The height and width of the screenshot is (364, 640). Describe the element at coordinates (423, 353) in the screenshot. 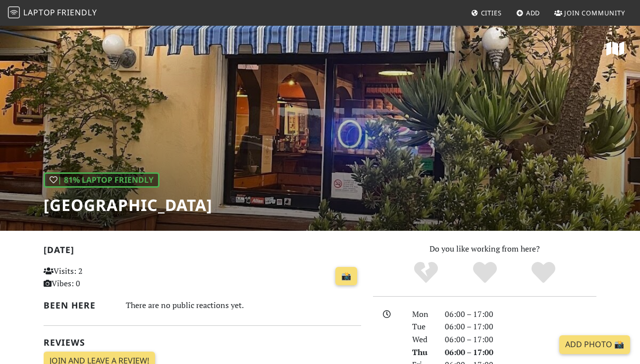

I see `div: Thu` at that location.